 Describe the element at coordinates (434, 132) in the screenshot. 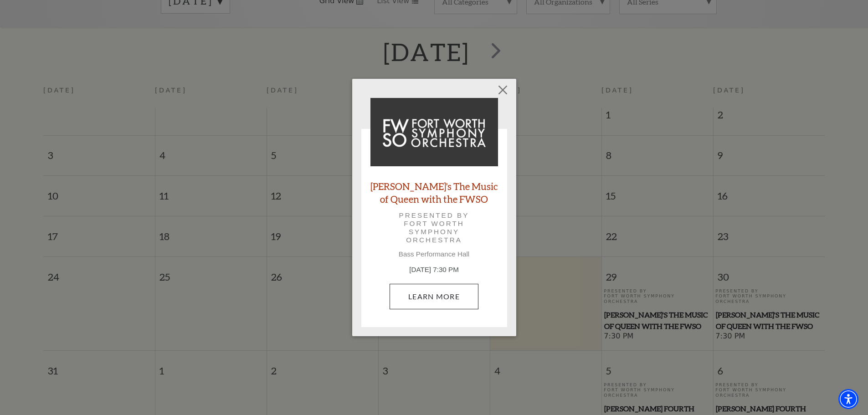

I see `img: Windborne's The Music of Queen with the FWSO` at that location.